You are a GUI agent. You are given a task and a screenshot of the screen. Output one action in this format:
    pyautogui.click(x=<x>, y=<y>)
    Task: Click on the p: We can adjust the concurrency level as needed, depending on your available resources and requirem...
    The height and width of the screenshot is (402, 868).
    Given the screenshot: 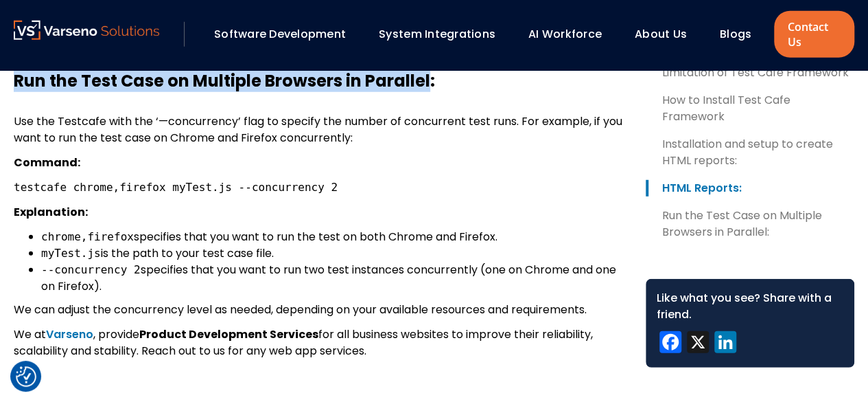 What is the action you would take?
    pyautogui.click(x=319, y=310)
    